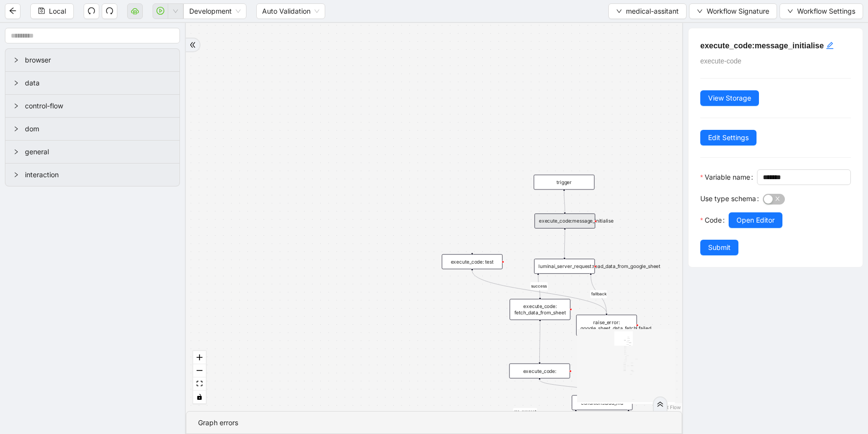  I want to click on g: Edge from execute_code: to conditions:add_ma, so click(571, 387).